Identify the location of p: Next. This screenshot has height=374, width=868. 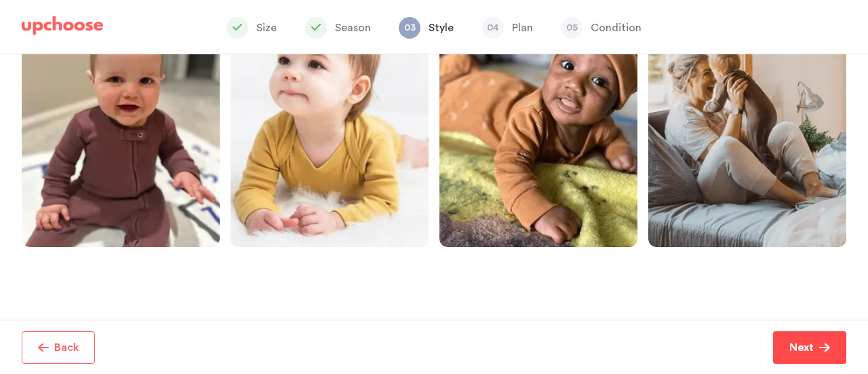
(802, 347).